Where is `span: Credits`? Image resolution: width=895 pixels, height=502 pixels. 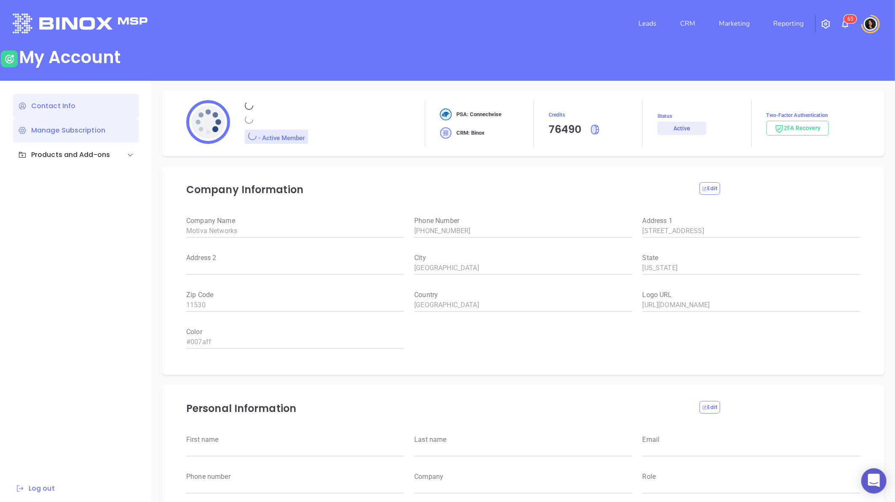
span: Credits is located at coordinates (595, 115).